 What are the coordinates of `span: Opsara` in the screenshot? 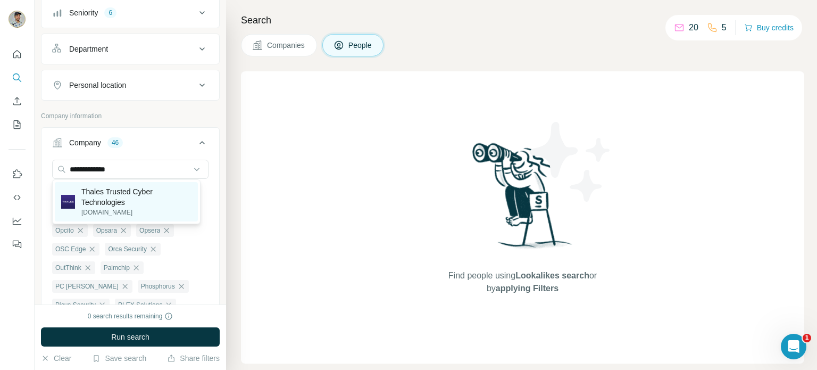 It's located at (106, 230).